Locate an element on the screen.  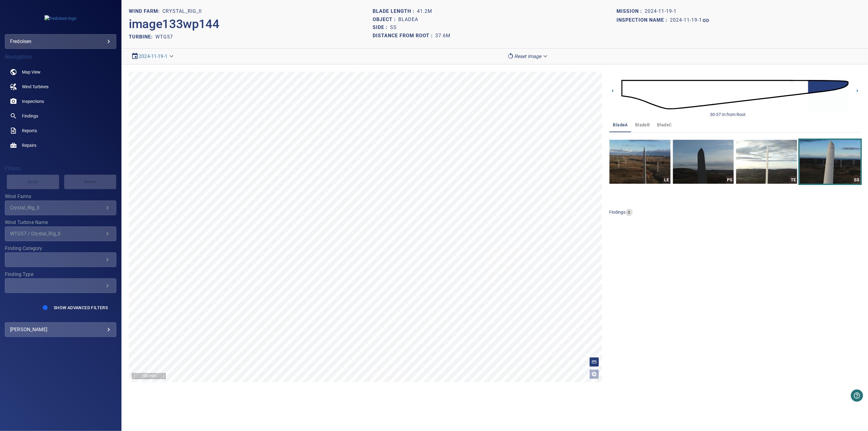
em: Reset Image is located at coordinates (528, 56).